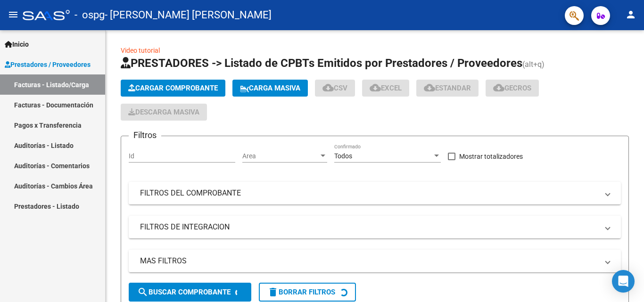 The width and height of the screenshot is (644, 302). Describe the element at coordinates (448, 88) in the screenshot. I see `button: Estandar` at that location.